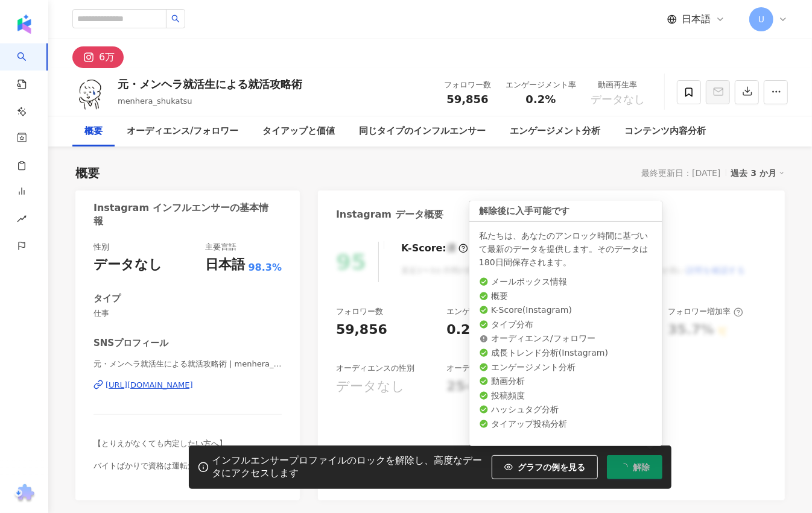 The height and width of the screenshot is (513, 812). I want to click on li: オーディエンス/フォロワー, so click(565, 339).